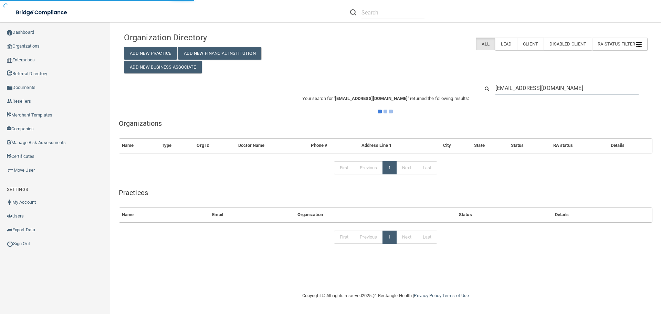 The image size is (661, 314). I want to click on h5: Organizations, so click(386, 123).